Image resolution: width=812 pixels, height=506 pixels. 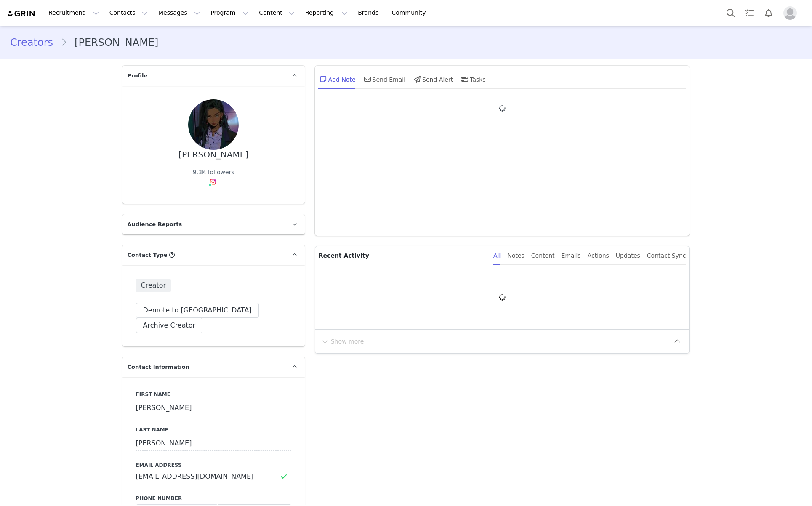 I want to click on button: Reporting, so click(x=326, y=12).